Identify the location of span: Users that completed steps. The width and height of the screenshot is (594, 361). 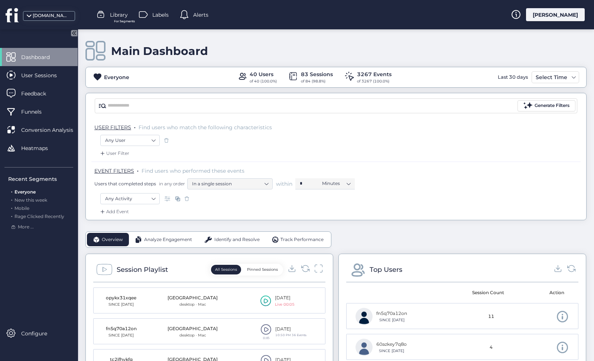
(125, 183).